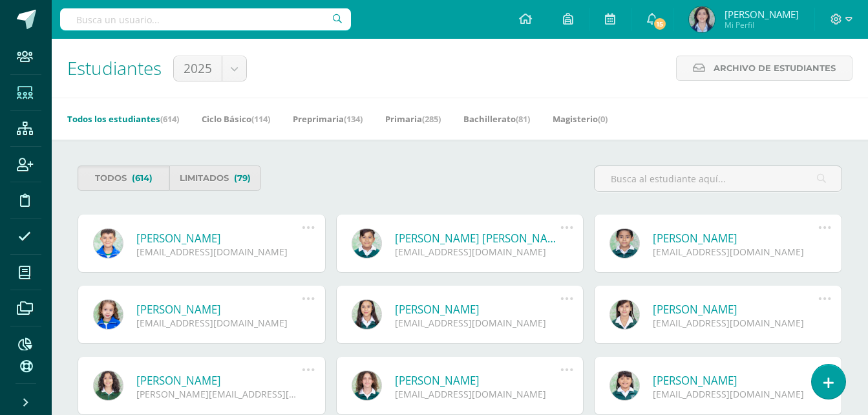  Describe the element at coordinates (242, 178) in the screenshot. I see `span: (79)` at that location.